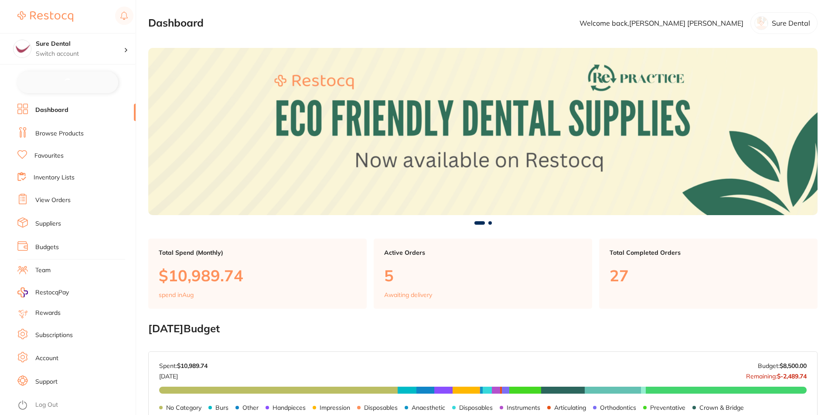 The width and height of the screenshot is (835, 415). What do you see at coordinates (52, 110) in the screenshot?
I see `a: Dashboard` at bounding box center [52, 110].